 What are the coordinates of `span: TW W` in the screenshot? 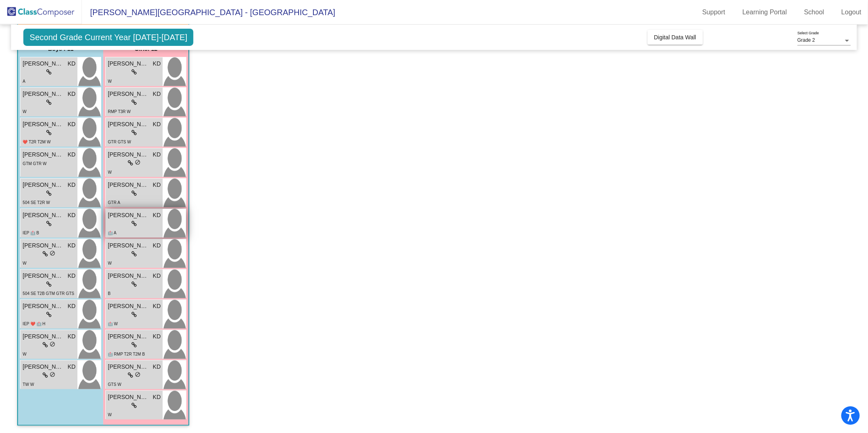 It's located at (28, 384).